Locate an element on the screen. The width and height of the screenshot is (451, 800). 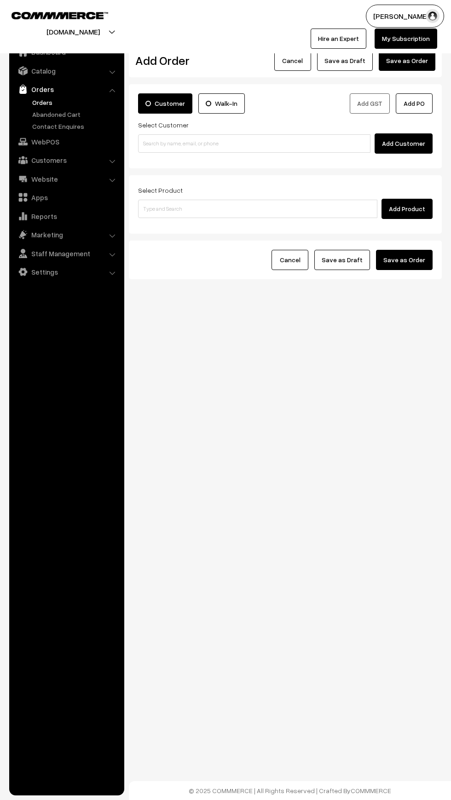
a: Apps is located at coordinates (66, 197).